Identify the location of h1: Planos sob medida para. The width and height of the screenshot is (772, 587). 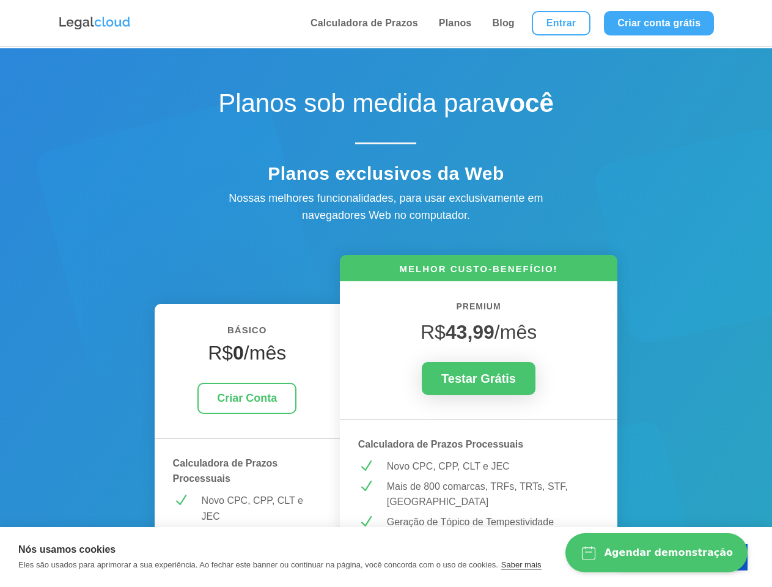
(386, 106).